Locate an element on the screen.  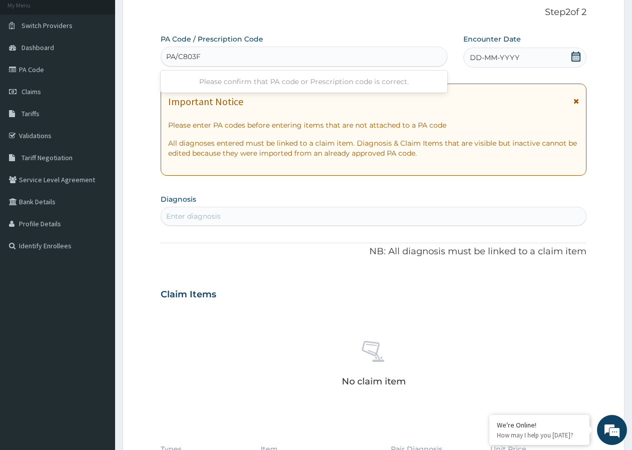
span: Tariffs is located at coordinates (31, 114).